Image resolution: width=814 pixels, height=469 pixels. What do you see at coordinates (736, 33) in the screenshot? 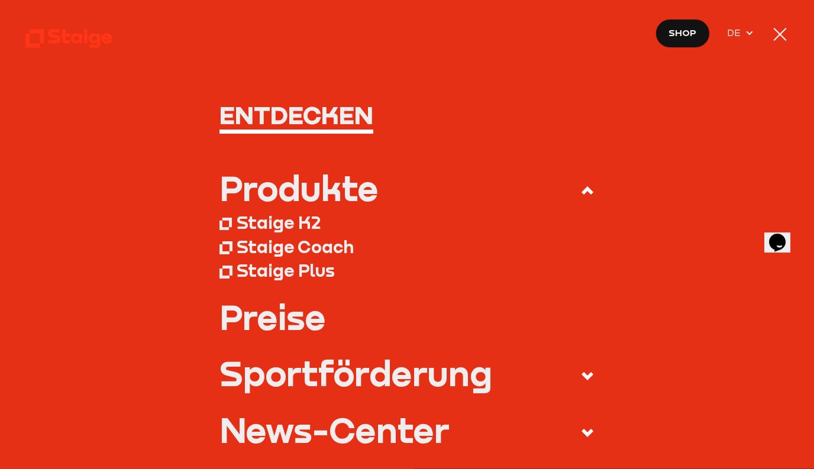
I see `span: DE` at bounding box center [736, 33].